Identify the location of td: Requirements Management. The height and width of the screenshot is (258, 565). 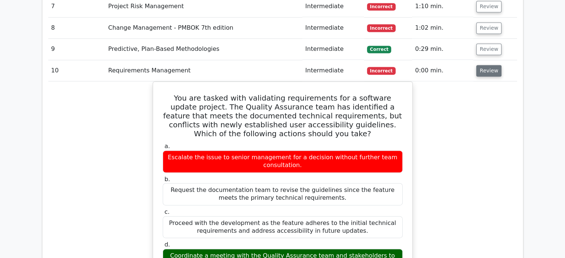
(204, 71).